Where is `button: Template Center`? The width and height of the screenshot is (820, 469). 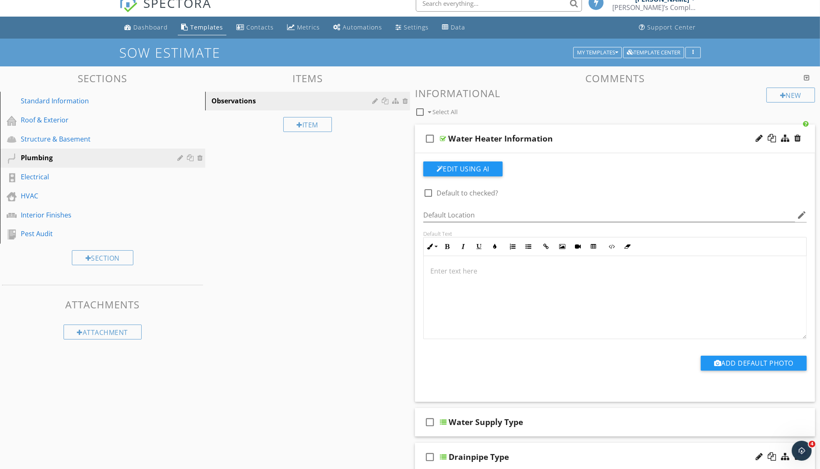
button: Template Center is located at coordinates (653, 53).